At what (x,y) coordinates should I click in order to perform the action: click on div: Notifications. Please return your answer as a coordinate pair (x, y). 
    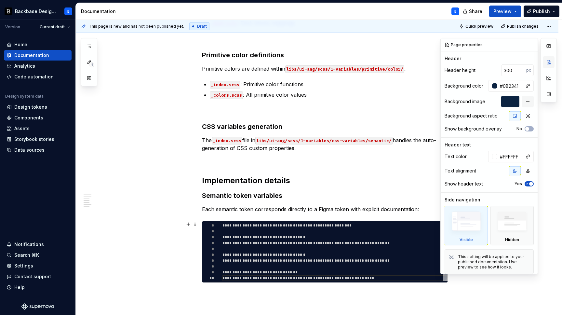
    Looking at the image, I should click on (29, 244).